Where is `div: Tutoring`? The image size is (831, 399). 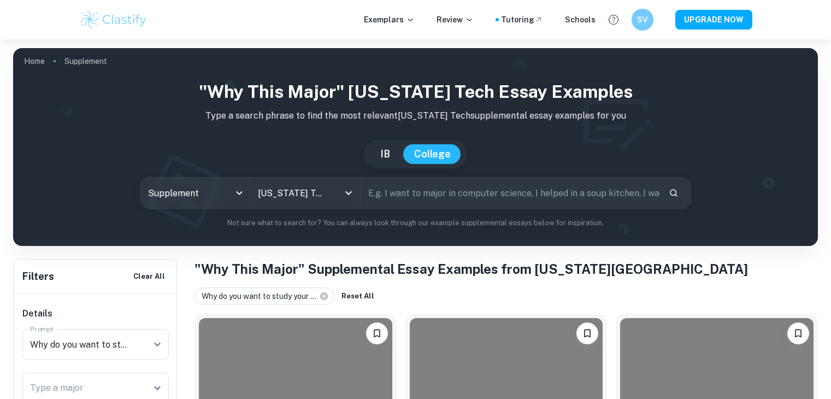
div: Tutoring is located at coordinates (522, 20).